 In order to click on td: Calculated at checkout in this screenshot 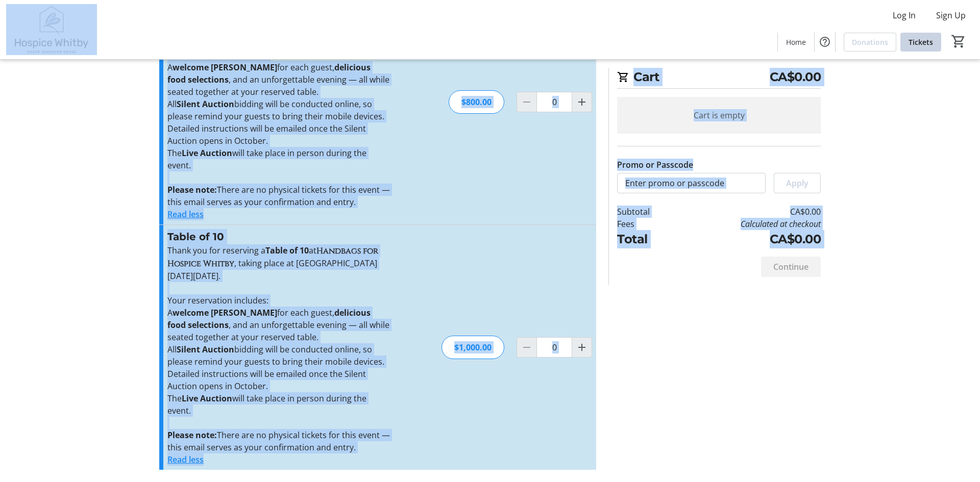, I will do `click(749, 224)`.